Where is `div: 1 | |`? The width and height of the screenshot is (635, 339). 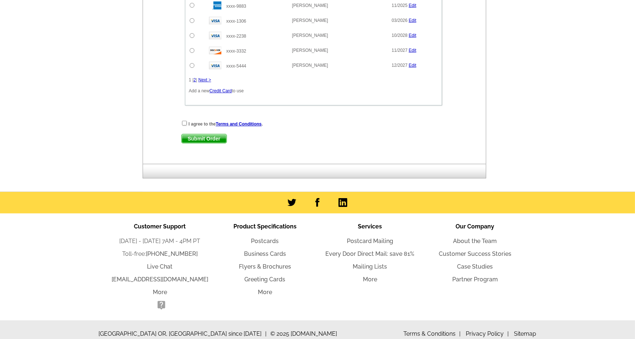 div: 1 | | is located at coordinates (313, 80).